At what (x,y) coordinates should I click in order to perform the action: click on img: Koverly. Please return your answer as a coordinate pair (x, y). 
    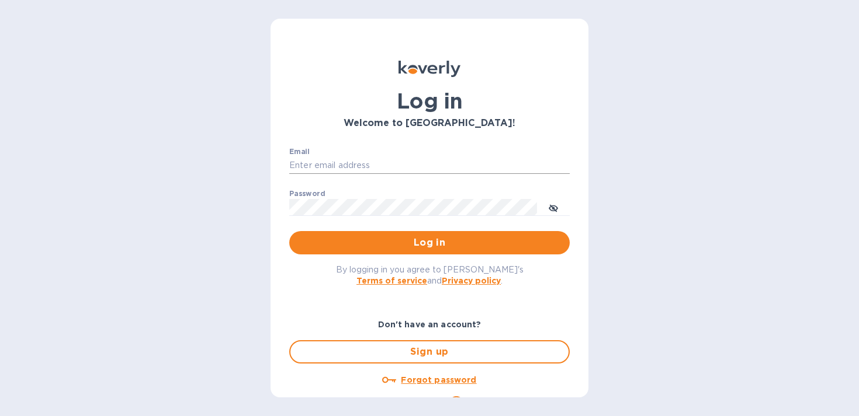
    Looking at the image, I should click on (429, 69).